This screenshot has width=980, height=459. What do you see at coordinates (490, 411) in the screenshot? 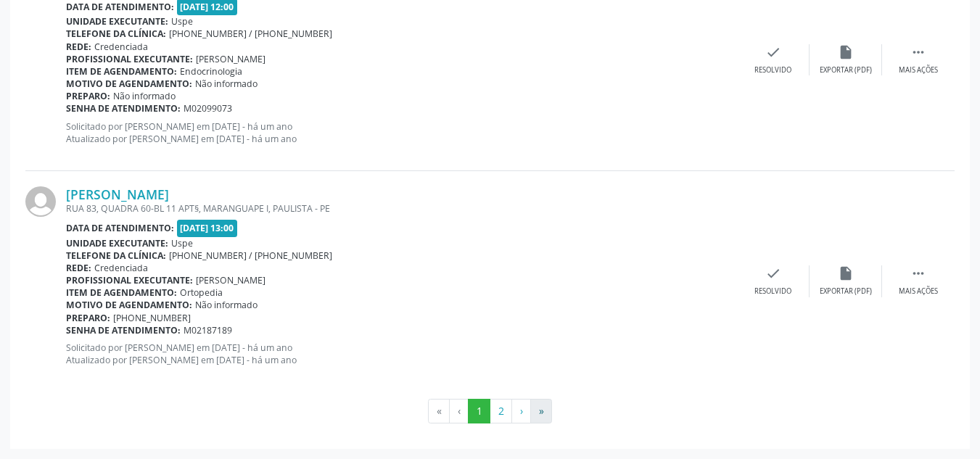
I see `ul: Pagination` at bounding box center [490, 411].